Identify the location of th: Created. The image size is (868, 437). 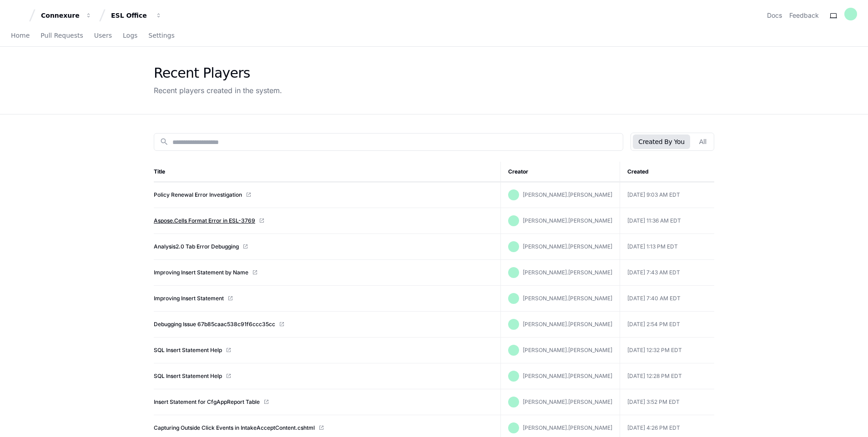
(667, 172).